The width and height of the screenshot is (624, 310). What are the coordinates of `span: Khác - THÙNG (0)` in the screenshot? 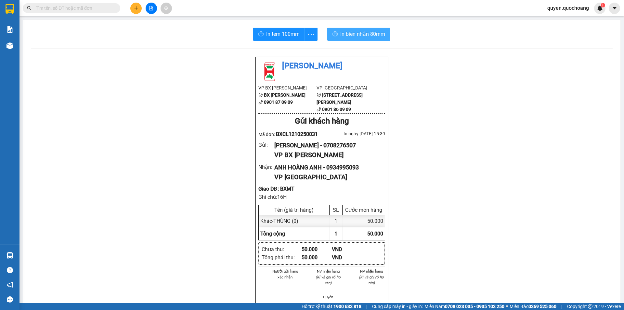 It's located at (279, 221).